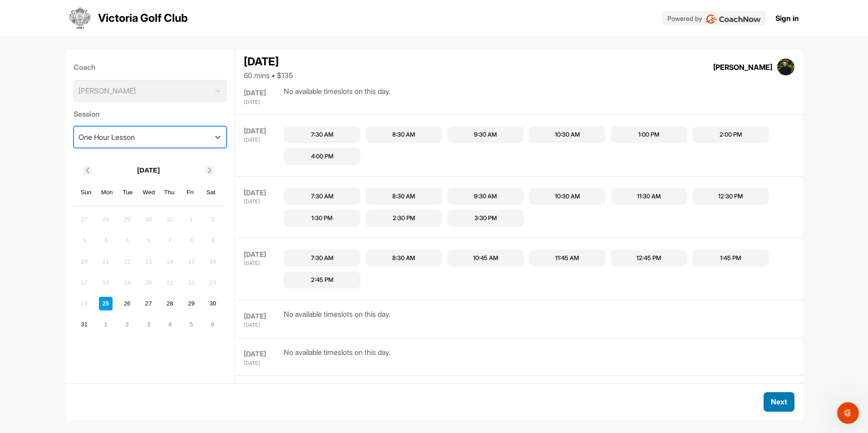  I want to click on div: Sun, so click(86, 192).